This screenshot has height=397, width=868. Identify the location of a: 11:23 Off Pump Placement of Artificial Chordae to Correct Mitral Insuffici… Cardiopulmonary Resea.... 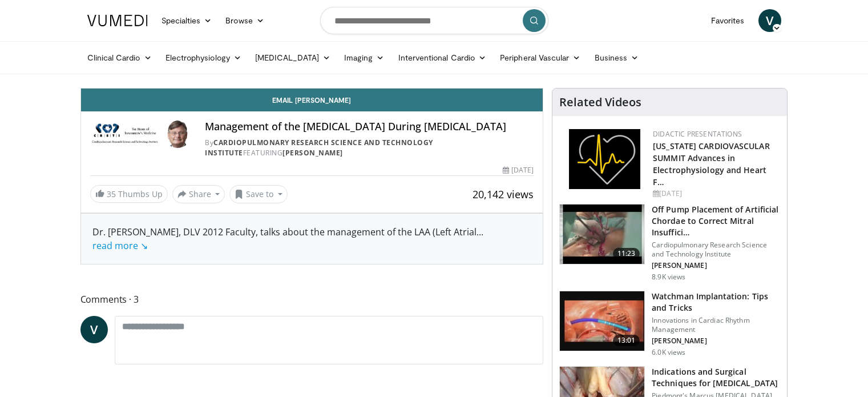
(670, 243).